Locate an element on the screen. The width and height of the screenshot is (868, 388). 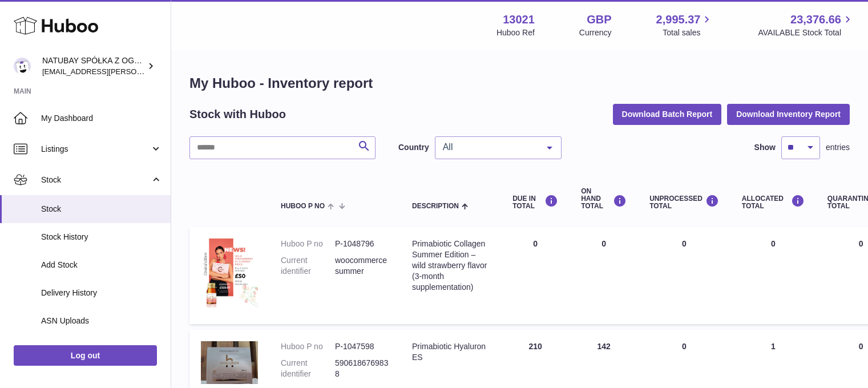
span: Add Stock is located at coordinates (102, 265).